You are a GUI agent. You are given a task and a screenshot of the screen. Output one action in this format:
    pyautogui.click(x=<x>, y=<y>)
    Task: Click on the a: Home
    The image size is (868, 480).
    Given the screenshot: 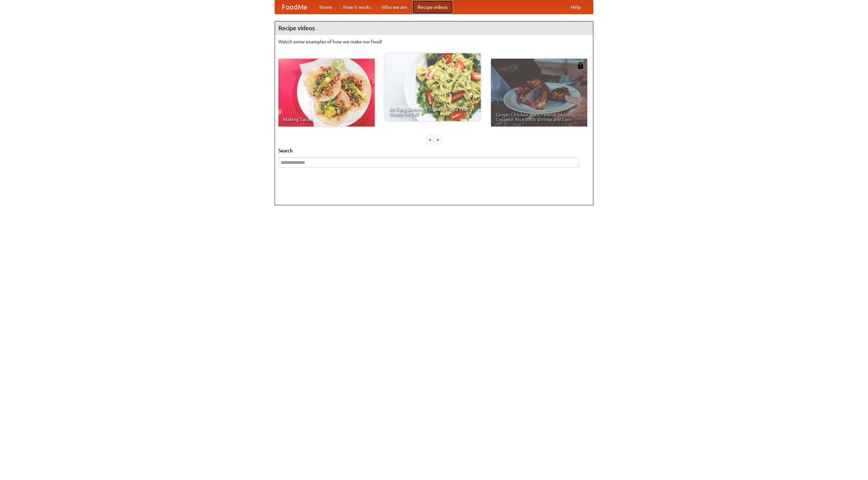 What is the action you would take?
    pyautogui.click(x=326, y=7)
    